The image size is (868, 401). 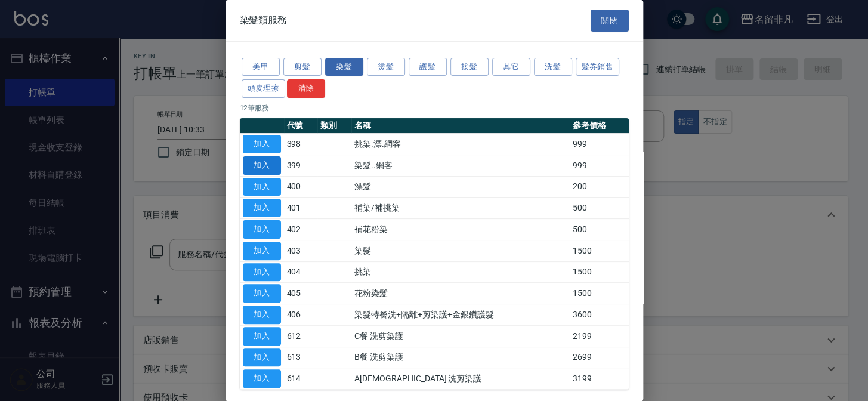 What do you see at coordinates (300, 230) in the screenshot?
I see `td: 402` at bounding box center [300, 230].